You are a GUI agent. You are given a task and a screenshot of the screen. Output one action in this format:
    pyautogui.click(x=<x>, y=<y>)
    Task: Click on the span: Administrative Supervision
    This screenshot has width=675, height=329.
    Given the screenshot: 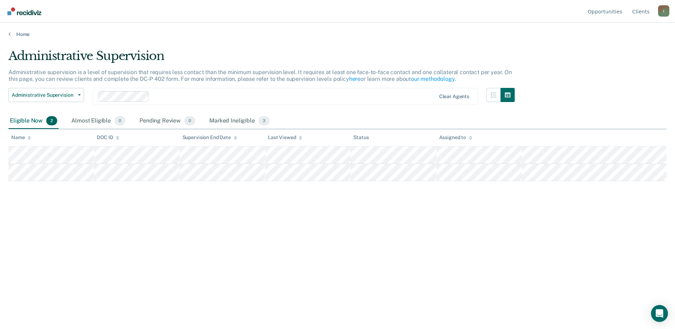 What is the action you would take?
    pyautogui.click(x=43, y=95)
    